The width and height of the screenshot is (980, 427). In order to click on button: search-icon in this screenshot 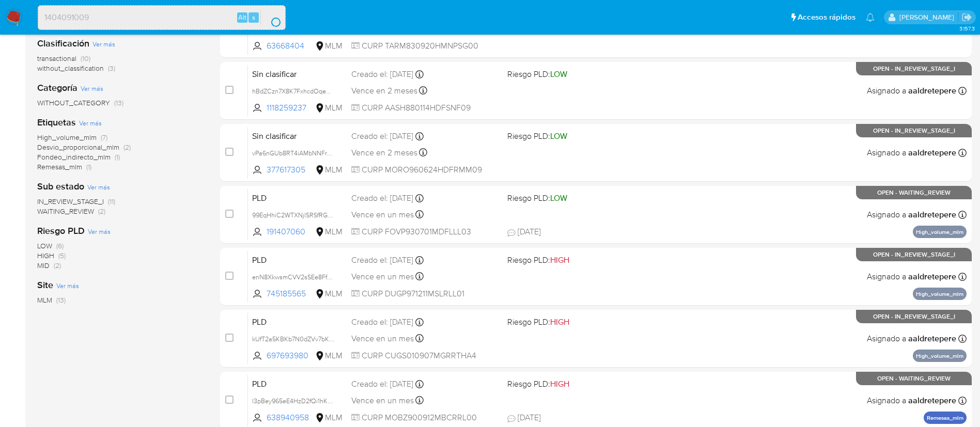, I will do `click(271, 18)`.